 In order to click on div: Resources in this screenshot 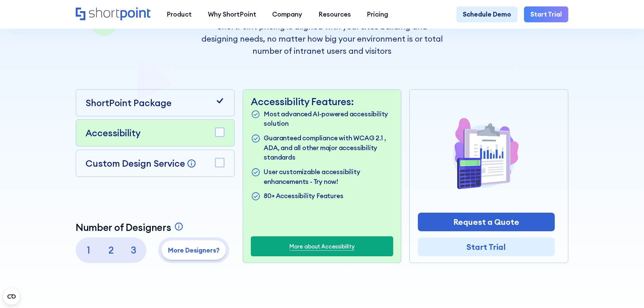, I will do `click(334, 14)`.